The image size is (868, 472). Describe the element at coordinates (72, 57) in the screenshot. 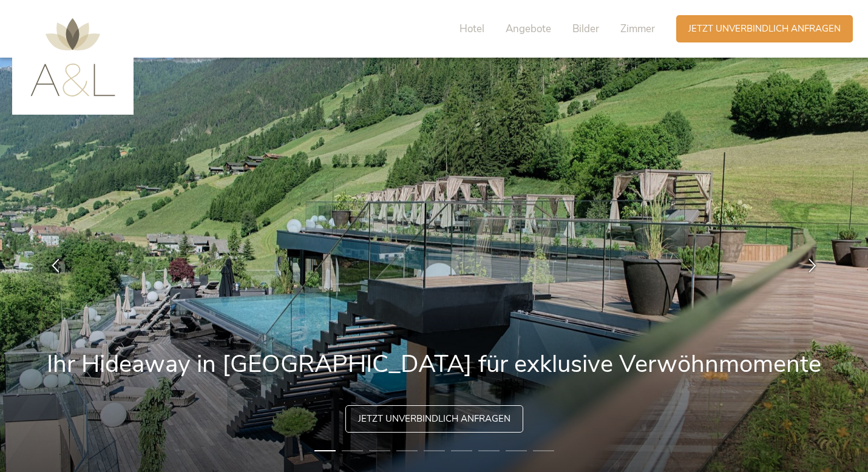

I see `a: AMONTI & LUNARIS Wellnessresort` at that location.